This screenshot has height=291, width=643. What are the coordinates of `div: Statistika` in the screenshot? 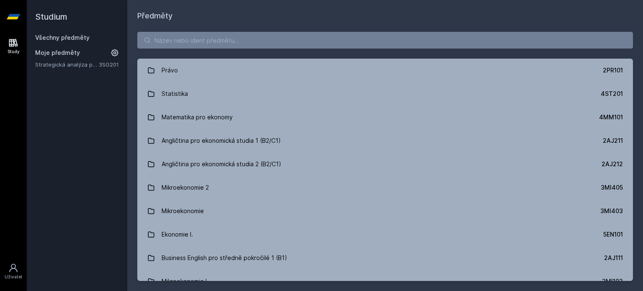 It's located at (175, 94).